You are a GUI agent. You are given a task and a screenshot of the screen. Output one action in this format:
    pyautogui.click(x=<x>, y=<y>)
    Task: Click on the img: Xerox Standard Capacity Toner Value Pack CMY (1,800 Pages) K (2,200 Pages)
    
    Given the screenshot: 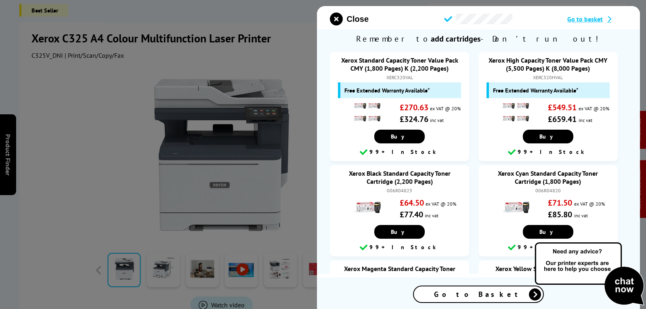 What is the action you would take?
    pyautogui.click(x=367, y=112)
    